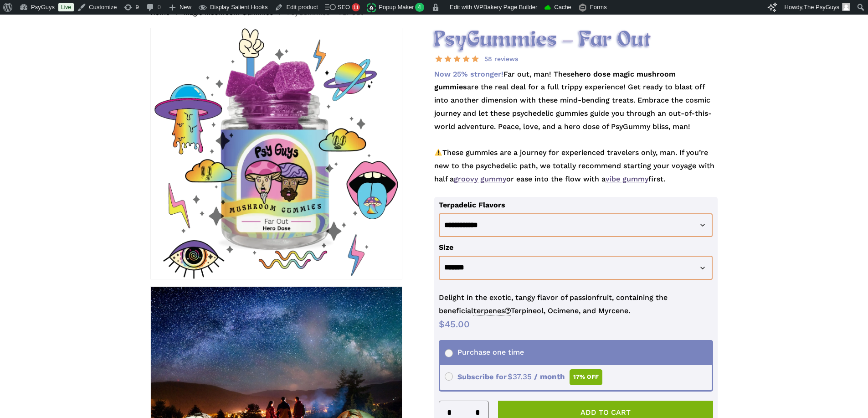 The height and width of the screenshot is (418, 868). What do you see at coordinates (454, 324) in the screenshot?
I see `bdi: 45.00` at bounding box center [454, 324].